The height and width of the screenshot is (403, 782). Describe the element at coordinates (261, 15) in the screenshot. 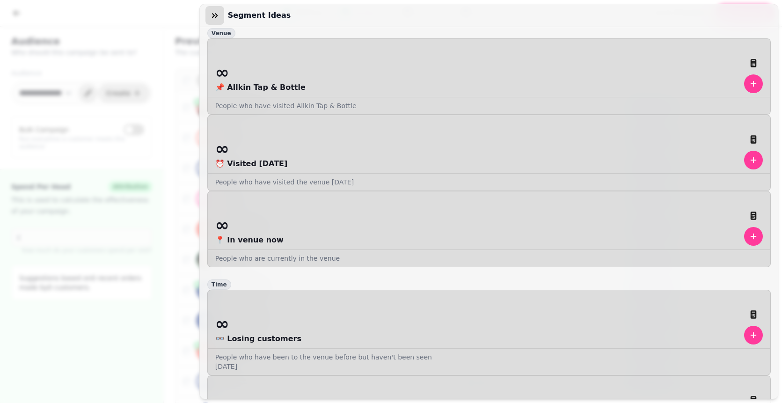

I see `h3: Segment Ideas` at that location.